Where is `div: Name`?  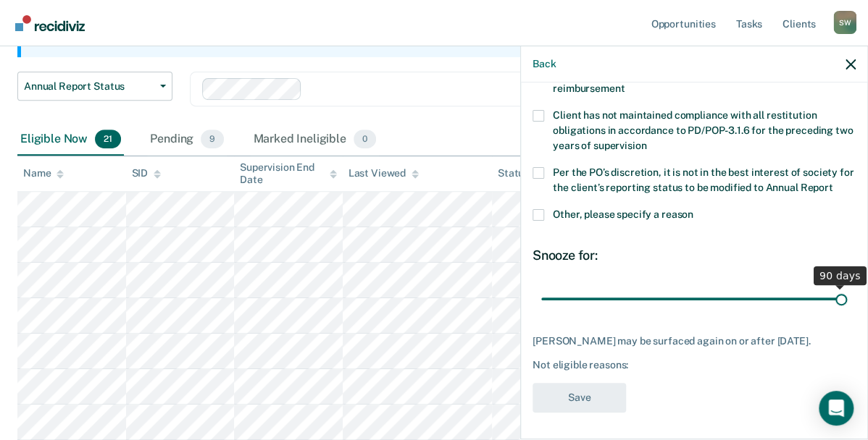 div: Name is located at coordinates (44, 173).